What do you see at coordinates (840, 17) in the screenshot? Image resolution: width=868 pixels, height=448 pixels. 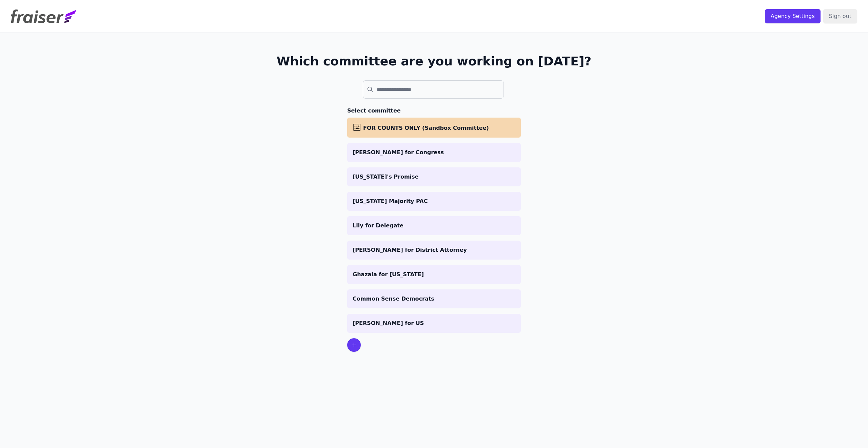 I see `input: Sign out` at bounding box center [840, 17].